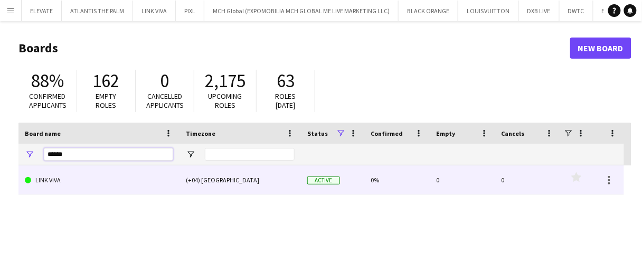  Describe the element at coordinates (190, 11) in the screenshot. I see `button: PIXL` at that location.